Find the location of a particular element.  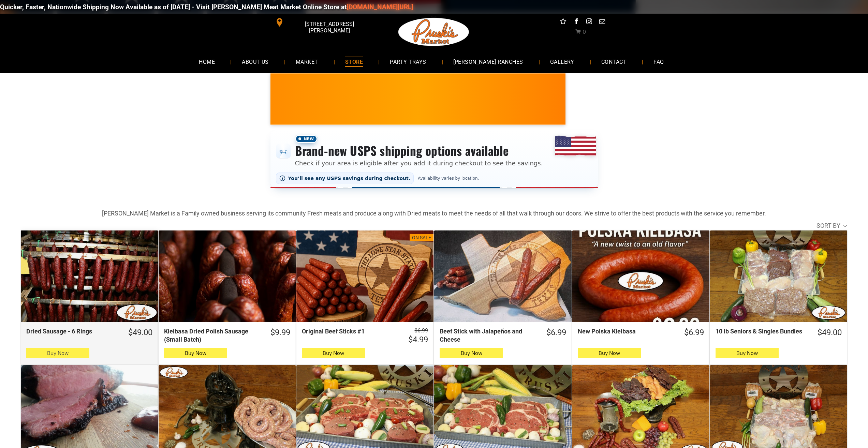

a: HOME is located at coordinates (207, 61).